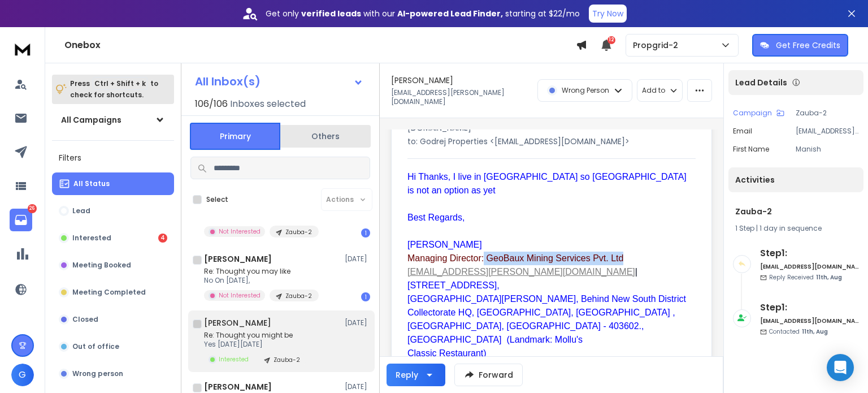  What do you see at coordinates (22, 375) in the screenshot?
I see `span: G` at bounding box center [22, 375].